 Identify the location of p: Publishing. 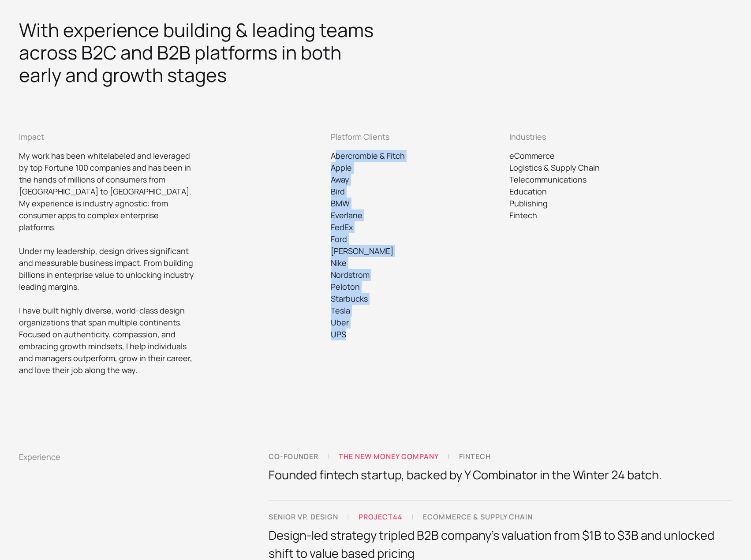
(597, 203).